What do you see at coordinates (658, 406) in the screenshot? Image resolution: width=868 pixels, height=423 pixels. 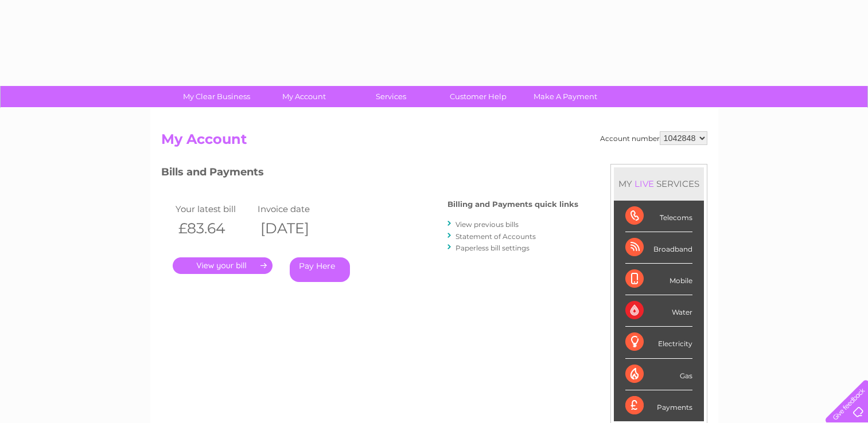 I see `div: Payments` at bounding box center [658, 406].